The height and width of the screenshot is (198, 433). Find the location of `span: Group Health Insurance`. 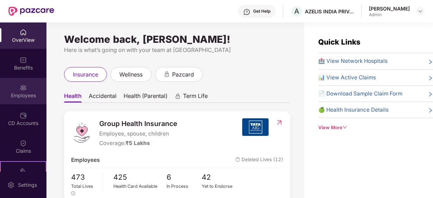

span: Group Health Insurance is located at coordinates (138, 124).